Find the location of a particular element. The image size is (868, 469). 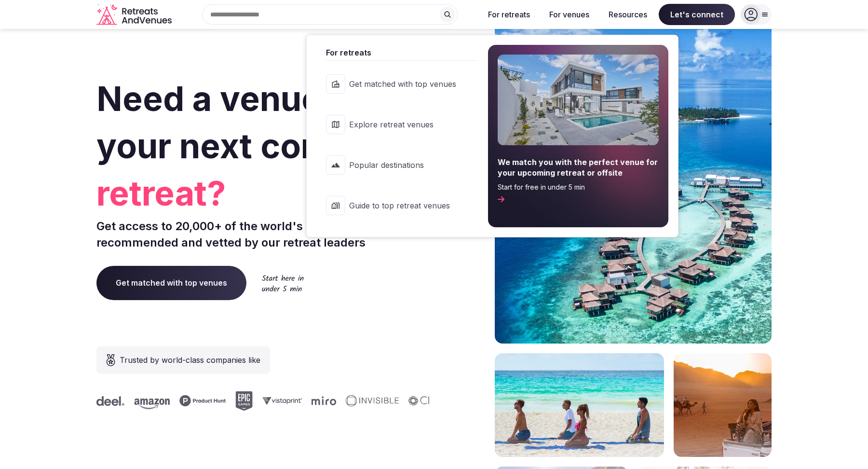

img: Start here in under 5 min is located at coordinates (283, 283).